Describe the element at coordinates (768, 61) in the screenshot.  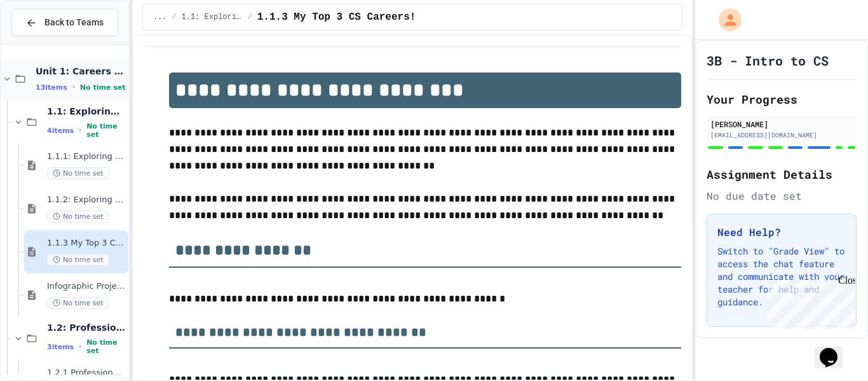
I see `h1: 3B - Intro to CS` at that location.